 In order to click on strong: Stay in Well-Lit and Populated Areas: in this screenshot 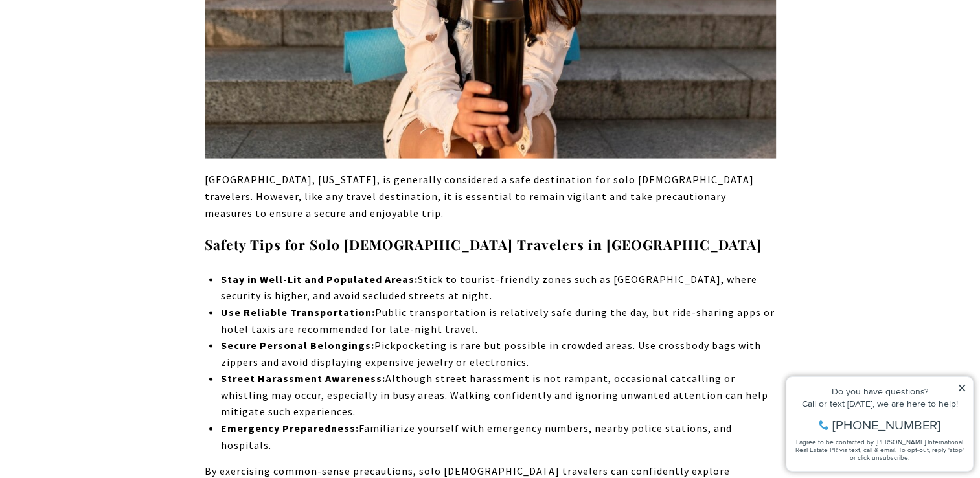, I will do `click(318, 279)`.